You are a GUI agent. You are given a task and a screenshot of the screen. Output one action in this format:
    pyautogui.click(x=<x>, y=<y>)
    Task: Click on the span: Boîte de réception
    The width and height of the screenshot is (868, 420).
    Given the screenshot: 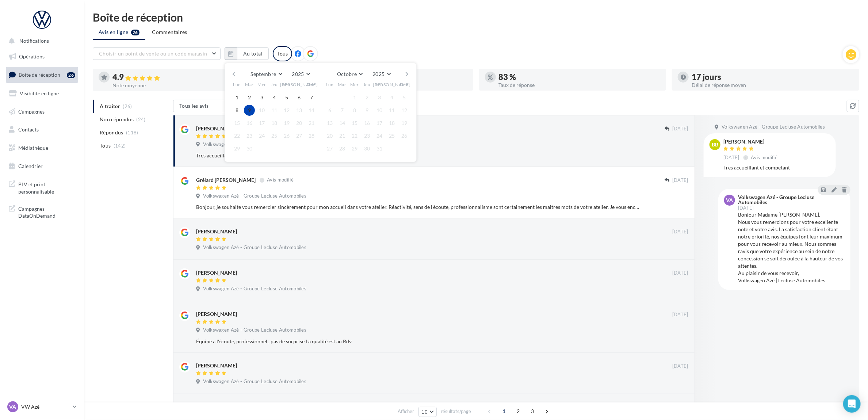 What is the action you would take?
    pyautogui.click(x=39, y=75)
    